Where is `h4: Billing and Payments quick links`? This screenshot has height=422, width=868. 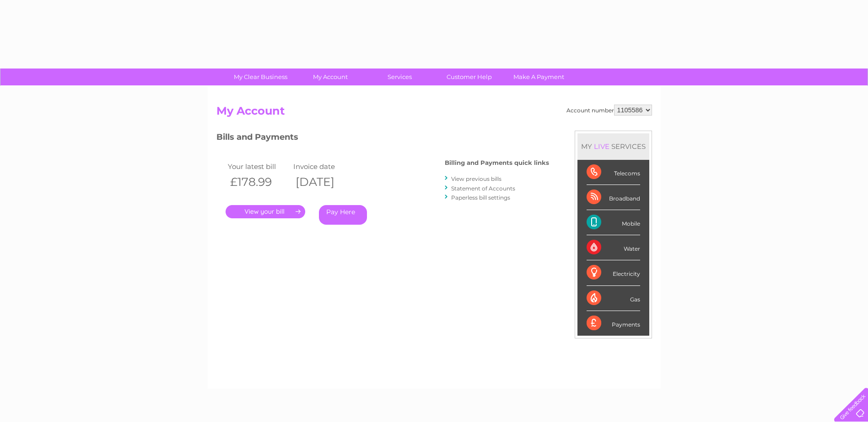 h4: Billing and Payments quick links is located at coordinates (496, 163).